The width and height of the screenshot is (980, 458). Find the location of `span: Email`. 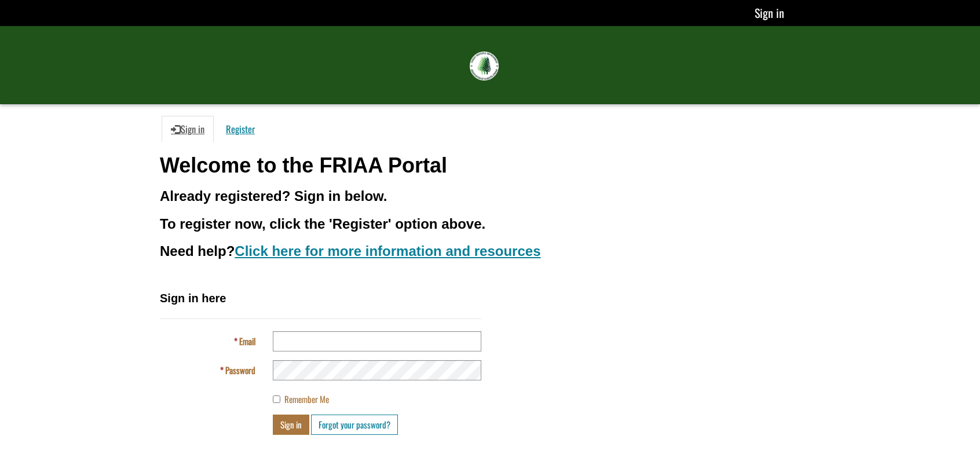

span: Email is located at coordinates (247, 341).